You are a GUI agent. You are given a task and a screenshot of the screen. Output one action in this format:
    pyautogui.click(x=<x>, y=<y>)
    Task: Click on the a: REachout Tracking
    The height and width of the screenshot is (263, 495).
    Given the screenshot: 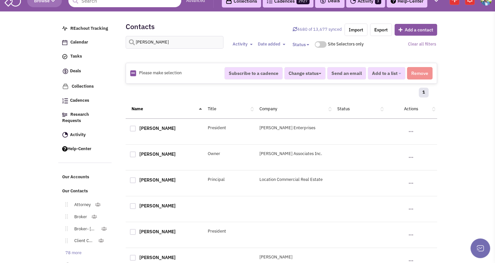 What is the action you would take?
    pyautogui.click(x=85, y=29)
    